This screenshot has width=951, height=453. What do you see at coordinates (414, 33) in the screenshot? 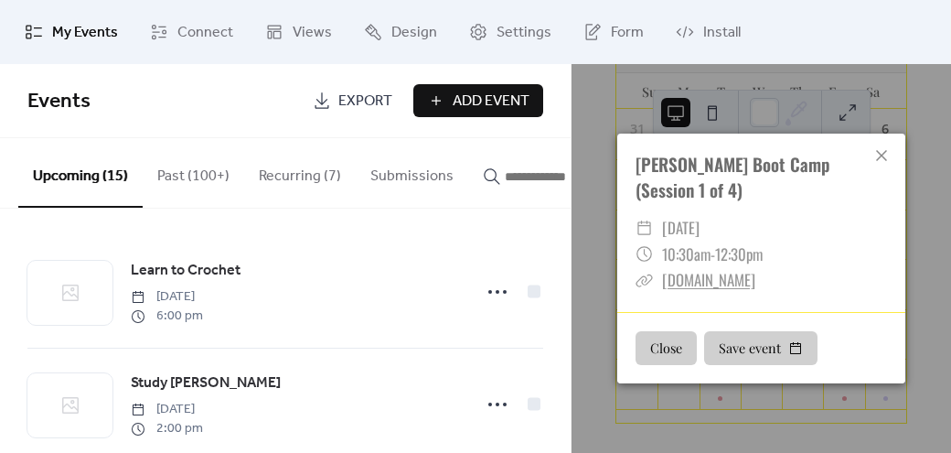
I see `span: Design` at bounding box center [414, 33].